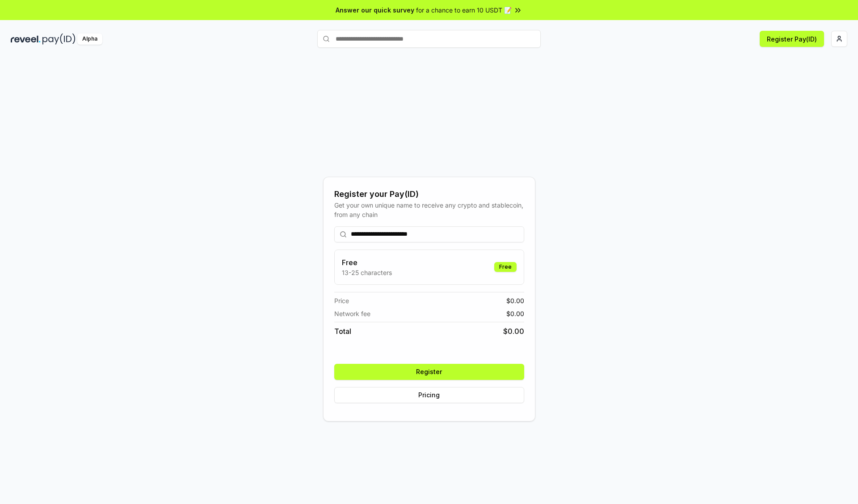 The height and width of the screenshot is (504, 858). What do you see at coordinates (90, 39) in the screenshot?
I see `div: Alpha` at bounding box center [90, 39].